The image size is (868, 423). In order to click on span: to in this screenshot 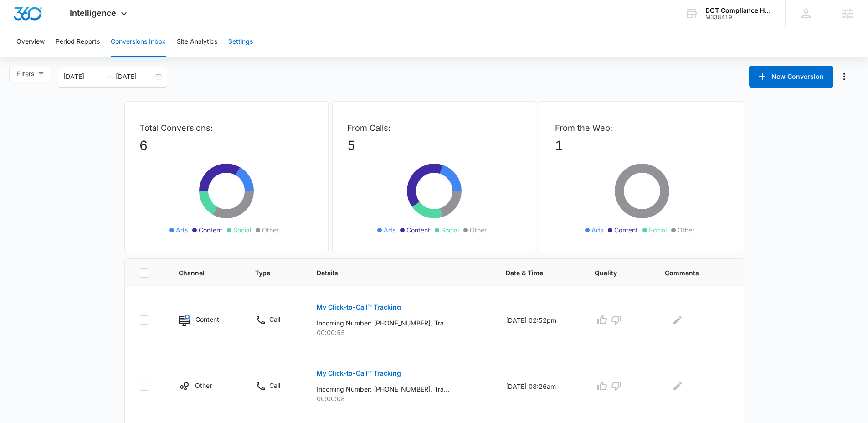, I will do `click(108, 76)`.